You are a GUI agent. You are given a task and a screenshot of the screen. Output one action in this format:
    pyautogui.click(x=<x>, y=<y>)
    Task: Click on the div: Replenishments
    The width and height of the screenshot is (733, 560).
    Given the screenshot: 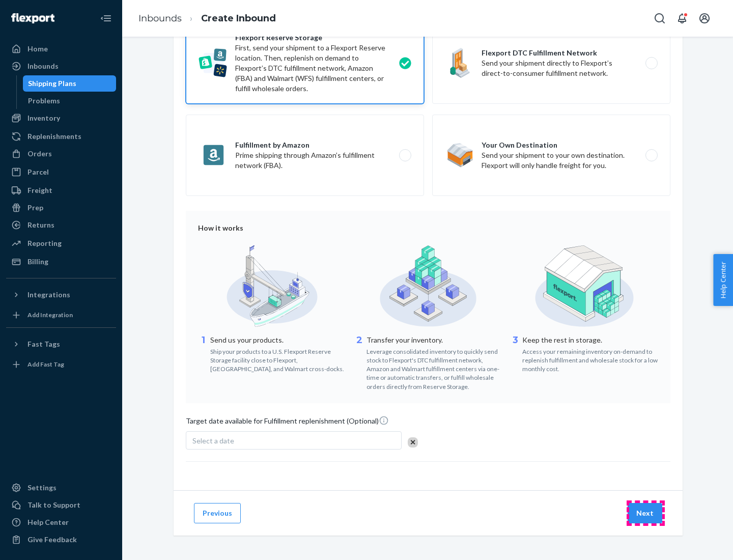 What is the action you would take?
    pyautogui.click(x=55, y=137)
    